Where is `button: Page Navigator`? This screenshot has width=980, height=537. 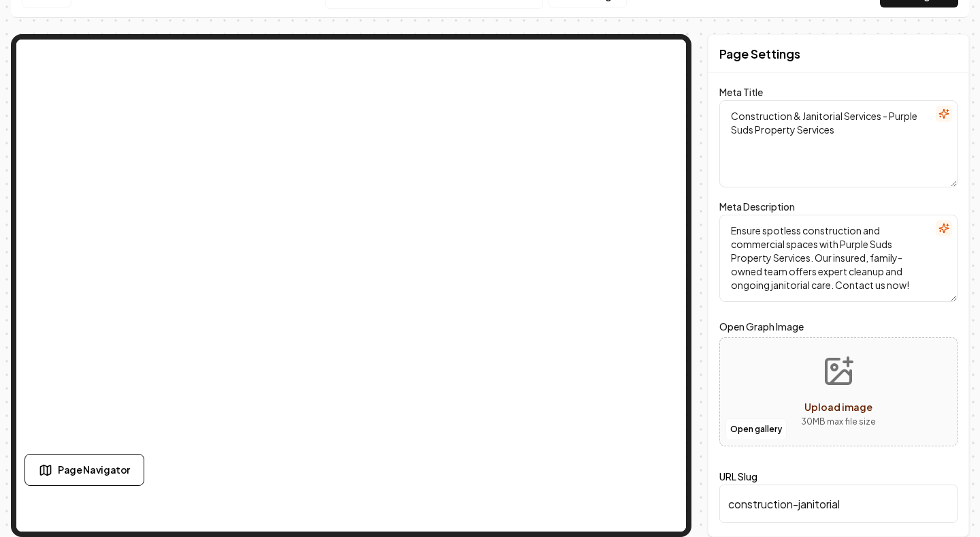
button: Page Navigator is located at coordinates (84, 469).